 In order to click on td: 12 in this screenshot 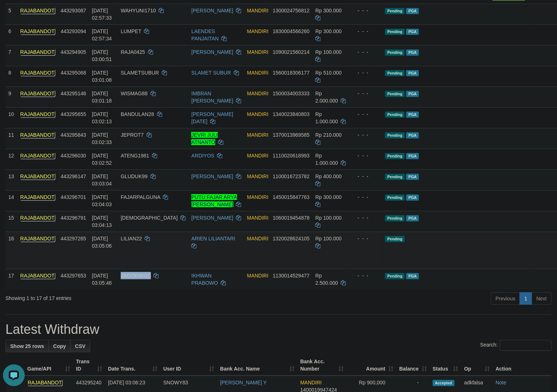, I will do `click(12, 159)`.